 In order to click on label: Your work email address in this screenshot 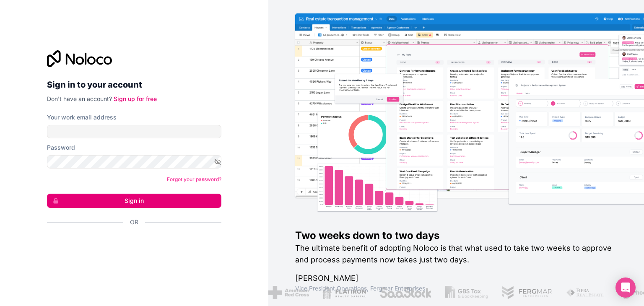, I will do `click(82, 118)`.